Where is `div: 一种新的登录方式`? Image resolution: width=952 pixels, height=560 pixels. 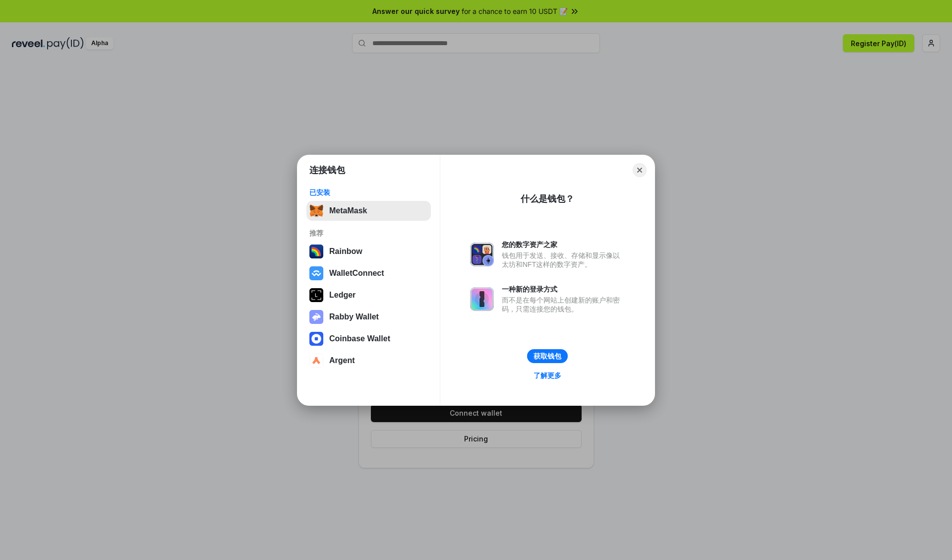
div: 一种新的登录方式 is located at coordinates (563, 289).